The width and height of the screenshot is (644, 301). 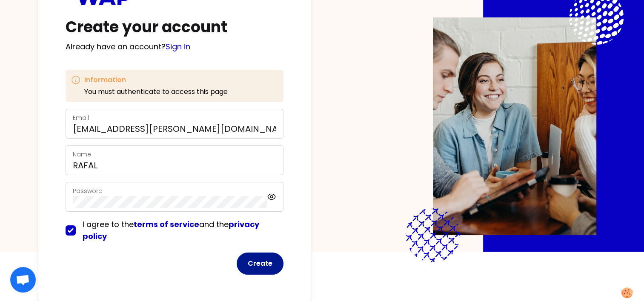 I want to click on h3: Information, so click(x=156, y=80).